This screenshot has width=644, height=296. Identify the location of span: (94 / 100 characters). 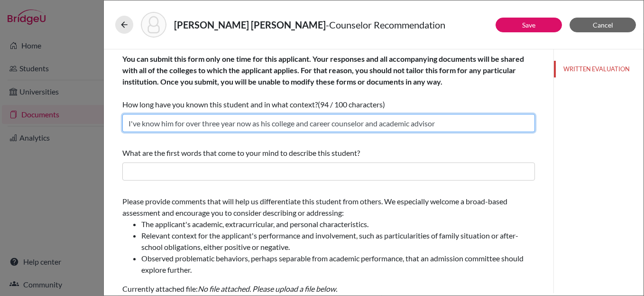
(351, 104).